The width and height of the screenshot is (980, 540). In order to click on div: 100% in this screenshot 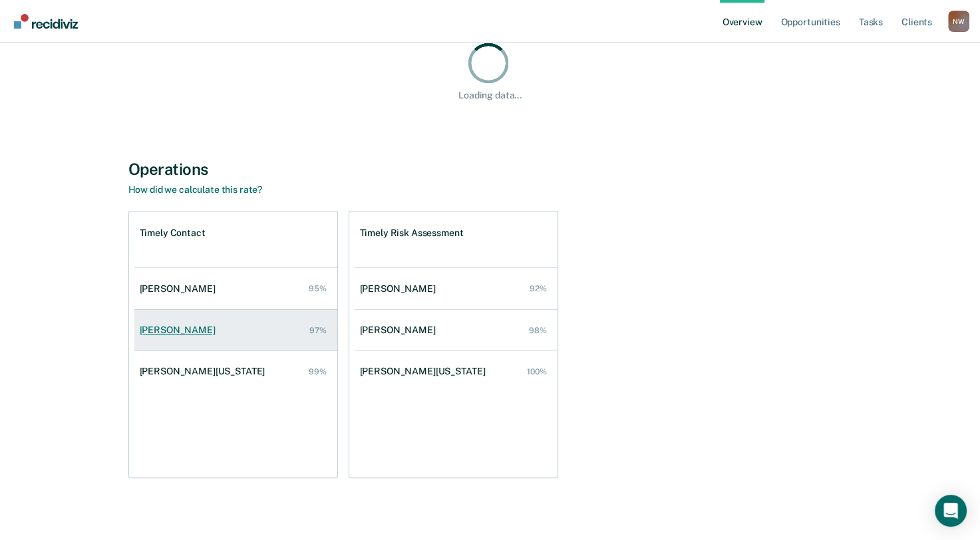, I will do `click(537, 371)`.